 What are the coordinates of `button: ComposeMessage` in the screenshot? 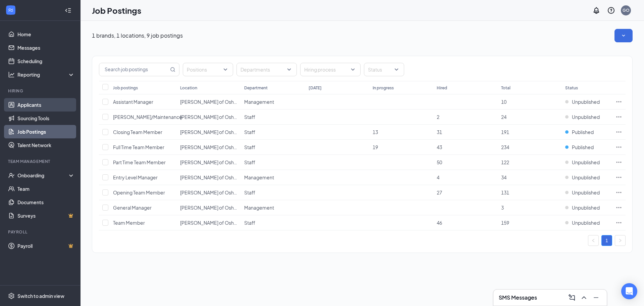 It's located at (572, 297).